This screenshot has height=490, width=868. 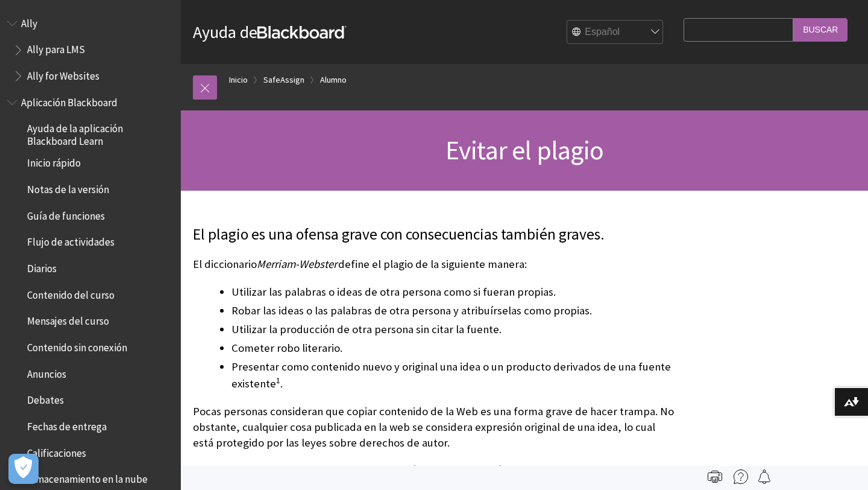 I want to click on input: Buscar, so click(x=821, y=30).